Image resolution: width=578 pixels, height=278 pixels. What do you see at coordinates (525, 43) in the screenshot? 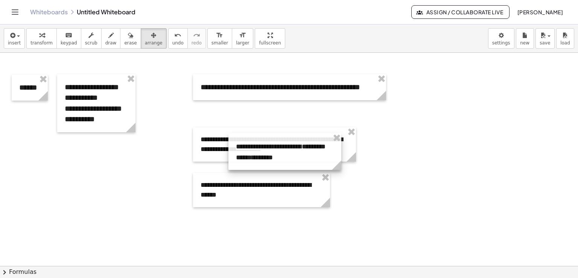
I see `span: new` at bounding box center [525, 43].